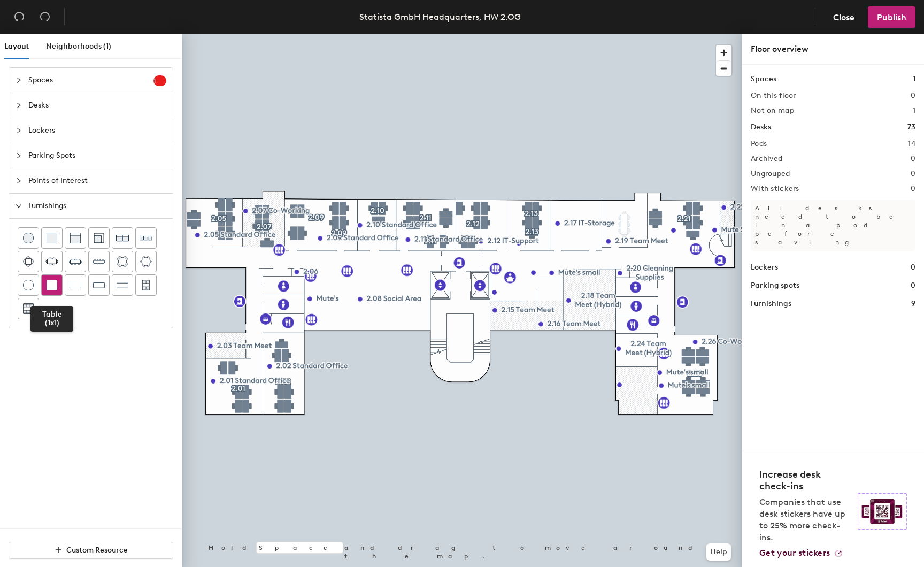 The image size is (924, 567). Describe the element at coordinates (52, 238) in the screenshot. I see `img: Cushion` at that location.